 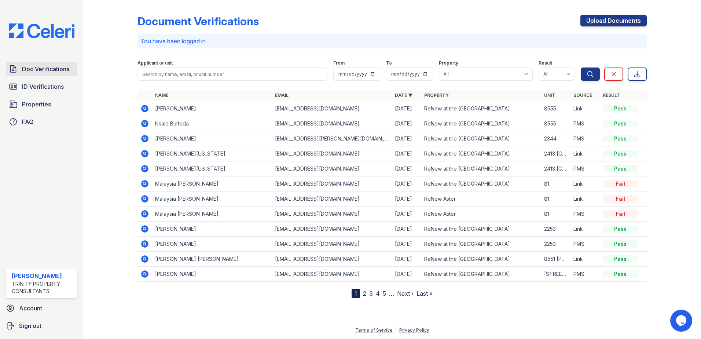 What do you see at coordinates (425, 293) in the screenshot?
I see `a: Last »` at bounding box center [425, 293].